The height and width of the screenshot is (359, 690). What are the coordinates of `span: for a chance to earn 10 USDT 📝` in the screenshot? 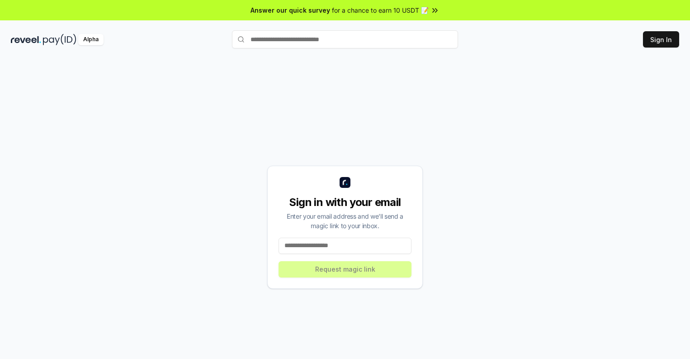 It's located at (380, 10).